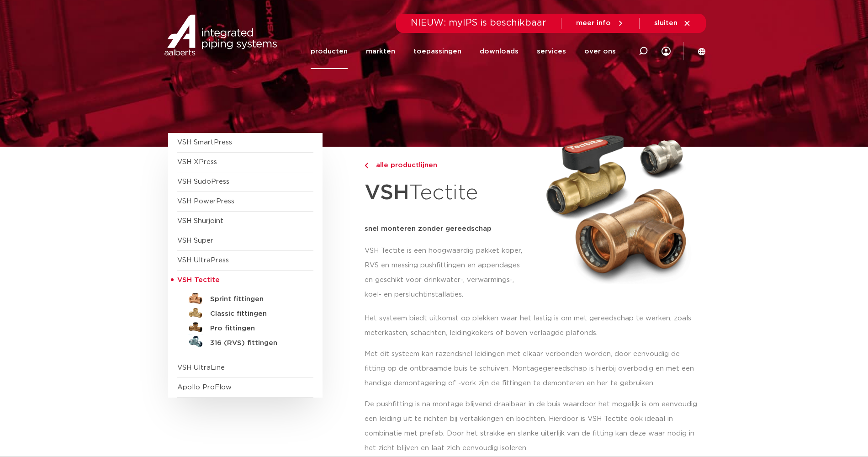 The width and height of the screenshot is (868, 457). I want to click on a: toepassingen, so click(437, 51).